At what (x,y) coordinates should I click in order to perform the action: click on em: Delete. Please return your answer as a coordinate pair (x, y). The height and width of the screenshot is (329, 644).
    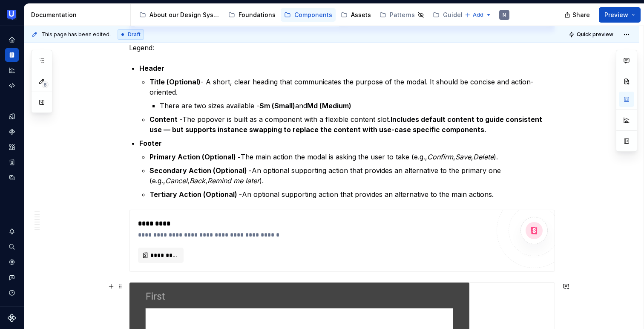
    Looking at the image, I should click on (483, 157).